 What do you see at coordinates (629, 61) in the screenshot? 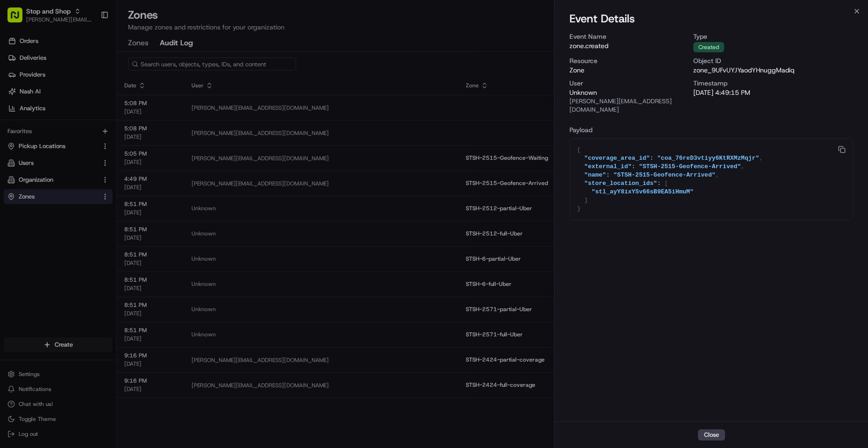
I see `h3: Resource` at bounding box center [629, 61].